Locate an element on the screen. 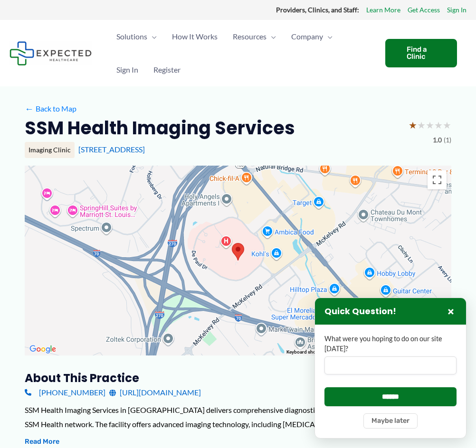 The height and width of the screenshot is (448, 476). span: Resources is located at coordinates (249, 37).